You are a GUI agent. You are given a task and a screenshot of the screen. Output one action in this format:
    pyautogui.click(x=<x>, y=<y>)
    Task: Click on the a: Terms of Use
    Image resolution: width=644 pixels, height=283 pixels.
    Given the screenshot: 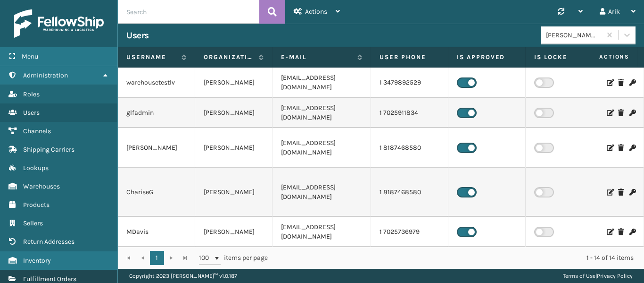 What is the action you would take?
    pyautogui.click(x=579, y=276)
    